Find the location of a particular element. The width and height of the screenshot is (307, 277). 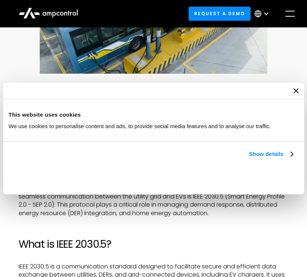

span: We use cookies to personalise content and ads, to provide social media features and to analyse ou... is located at coordinates (139, 126).